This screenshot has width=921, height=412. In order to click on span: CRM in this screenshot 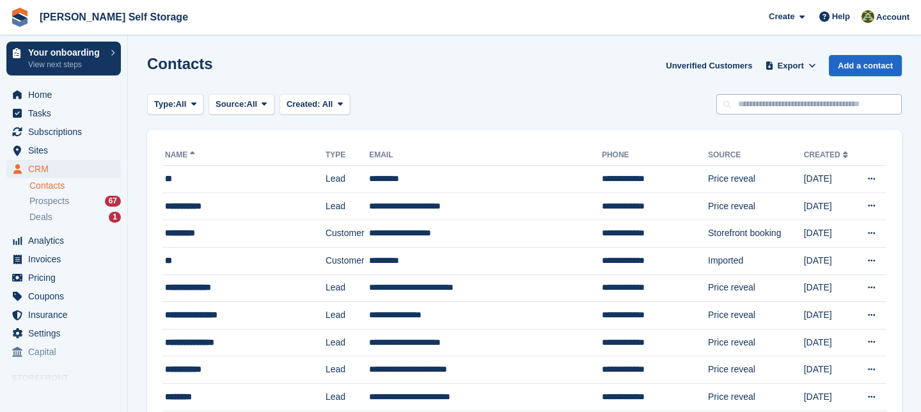, I will do `click(66, 169)`.